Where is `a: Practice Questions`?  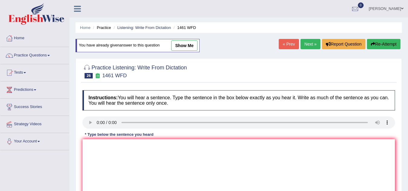 a: Practice Questions is located at coordinates (35, 55).